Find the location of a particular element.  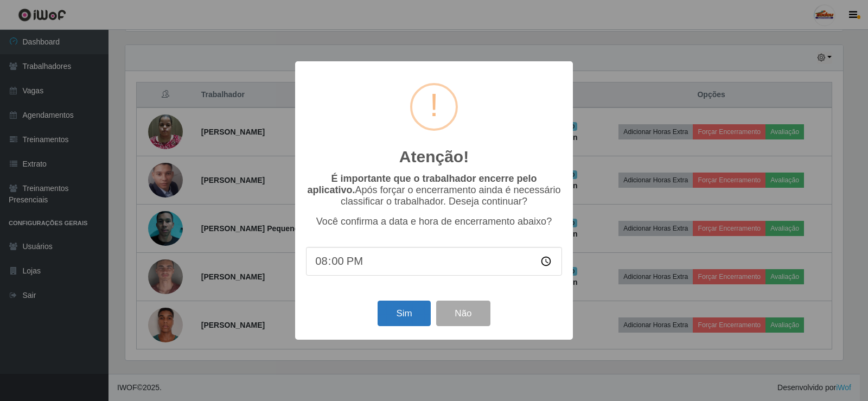

h2: Atenção! is located at coordinates (434, 157).